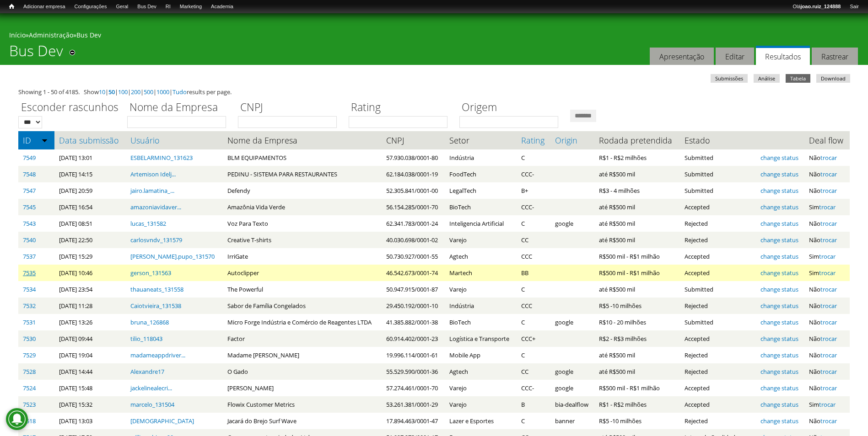 The height and width of the screenshot is (436, 868). What do you see at coordinates (481, 421) in the screenshot?
I see `td: Lazer e Esportes` at bounding box center [481, 421].